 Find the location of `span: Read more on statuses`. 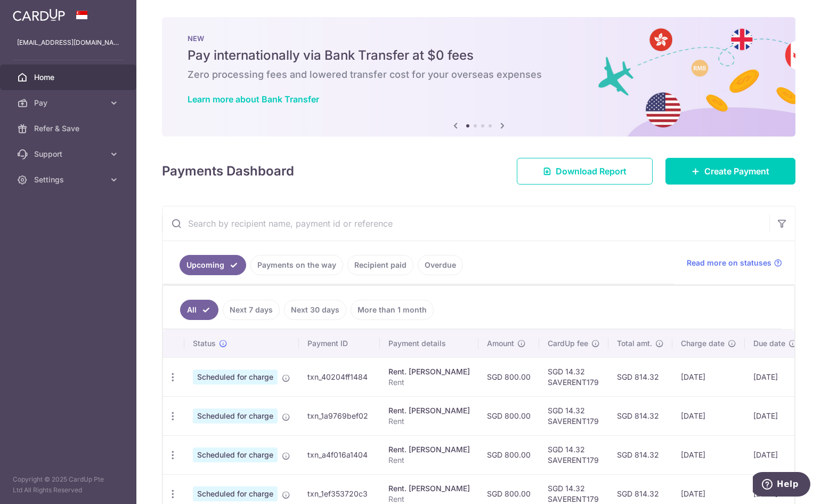

span: Read more on statuses is located at coordinates (729, 263).